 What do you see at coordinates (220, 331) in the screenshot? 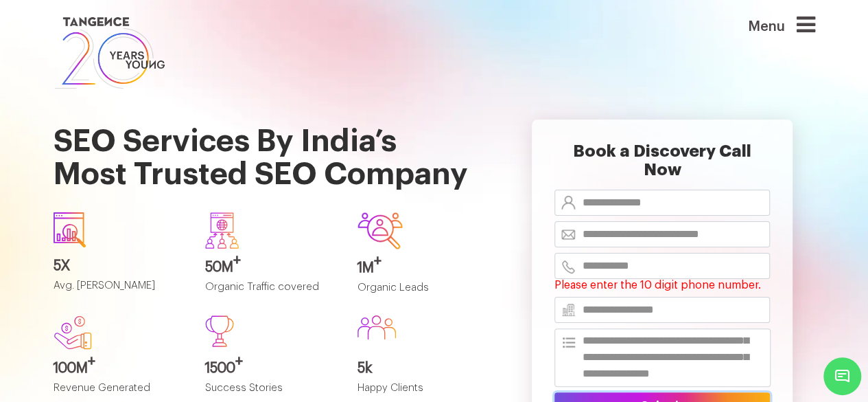
I see `img: Path%20473.svg` at bounding box center [220, 331].